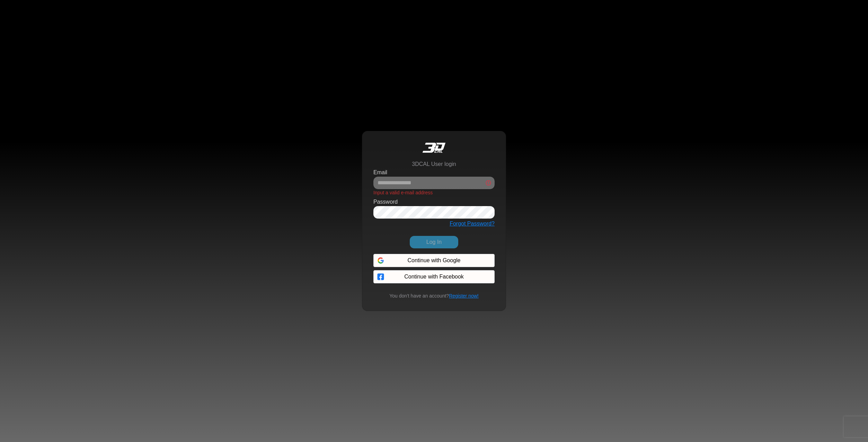 This screenshot has height=442, width=868. Describe the element at coordinates (472, 223) in the screenshot. I see `a: Forgot Password?` at that location.